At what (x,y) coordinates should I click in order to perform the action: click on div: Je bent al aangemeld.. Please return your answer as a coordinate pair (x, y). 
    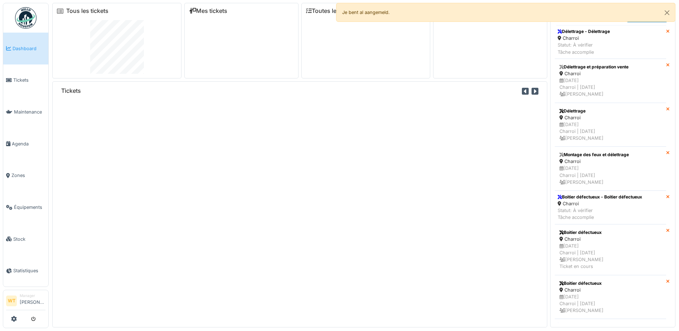
    Looking at the image, I should click on (506, 12).